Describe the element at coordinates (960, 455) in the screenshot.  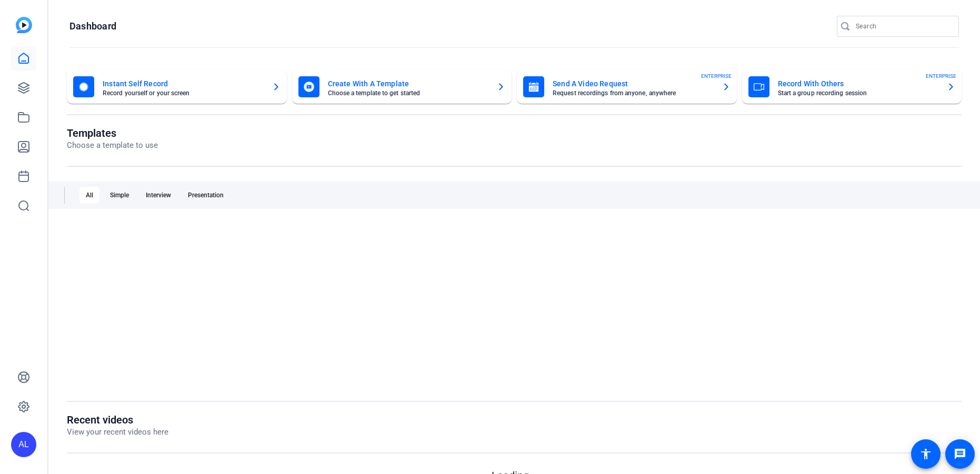
I see `mat-icon: message` at that location.